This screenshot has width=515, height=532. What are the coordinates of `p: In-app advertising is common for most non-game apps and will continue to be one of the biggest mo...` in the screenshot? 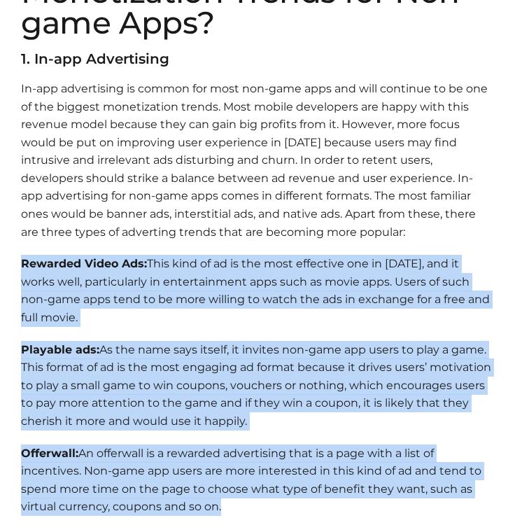 It's located at (258, 160).